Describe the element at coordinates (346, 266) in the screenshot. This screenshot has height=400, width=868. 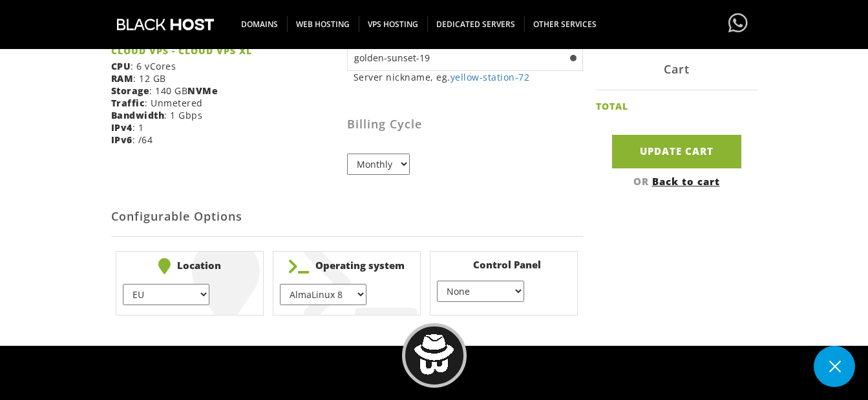
I see `b: Operating system` at that location.